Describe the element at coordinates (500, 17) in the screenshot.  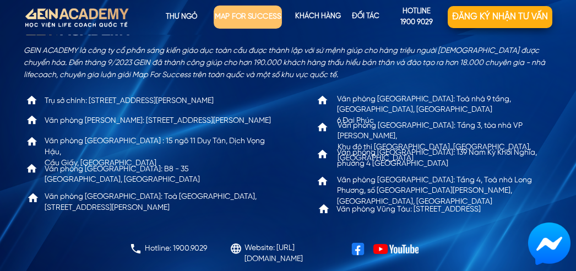
I see `p: Đăng ký nhận tư vấn` at that location.